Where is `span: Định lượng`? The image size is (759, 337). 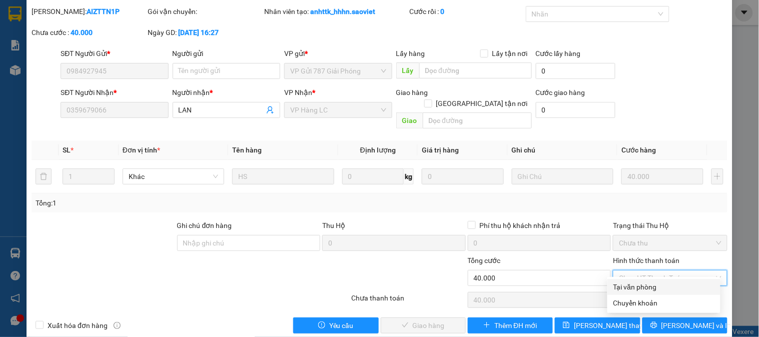
span: Định lượng is located at coordinates (378, 150).